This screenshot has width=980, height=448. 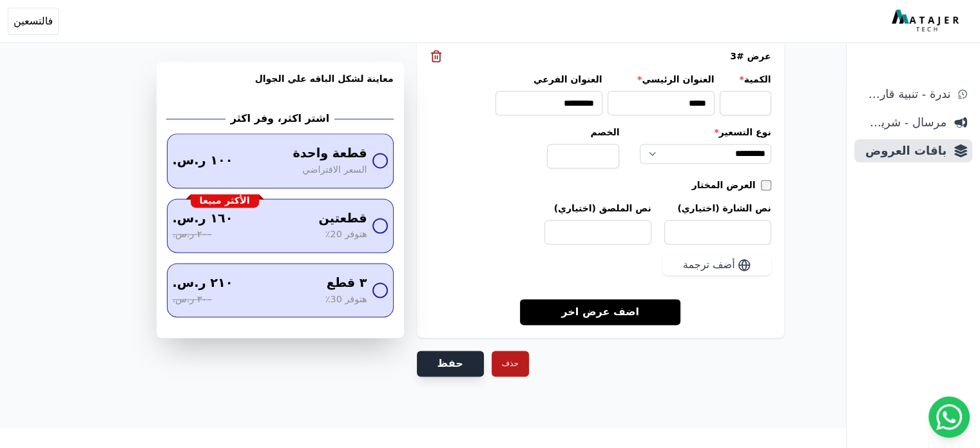 I want to click on label: الكمية, so click(x=745, y=79).